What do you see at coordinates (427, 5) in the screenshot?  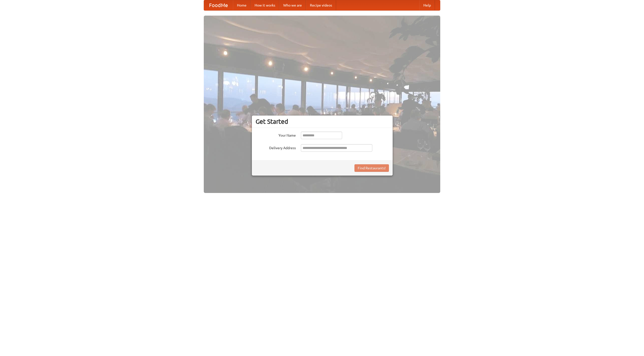 I see `a: Help` at bounding box center [427, 5].